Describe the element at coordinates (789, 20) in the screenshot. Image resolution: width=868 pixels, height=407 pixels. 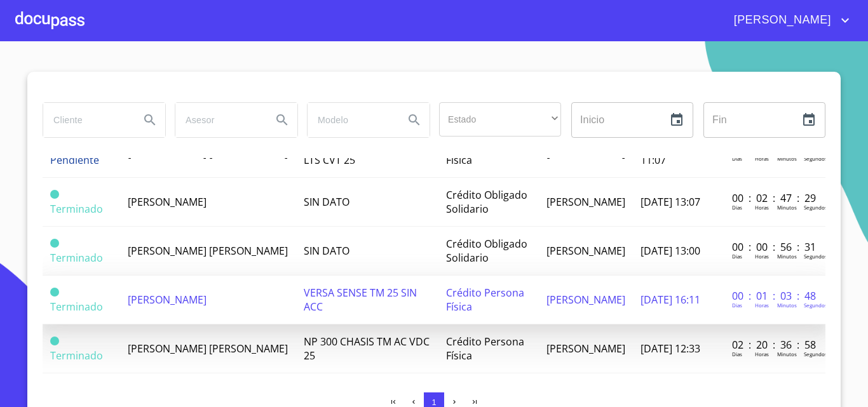
I see `button: account of current user` at that location.